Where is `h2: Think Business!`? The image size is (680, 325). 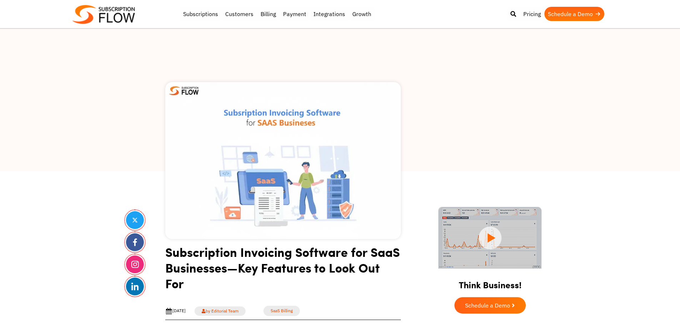
h2: Think Business! is located at coordinates (490, 282).